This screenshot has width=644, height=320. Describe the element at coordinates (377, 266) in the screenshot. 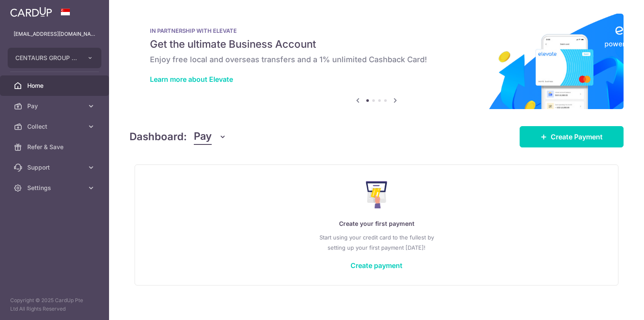

I see `a: Create payment` at that location.